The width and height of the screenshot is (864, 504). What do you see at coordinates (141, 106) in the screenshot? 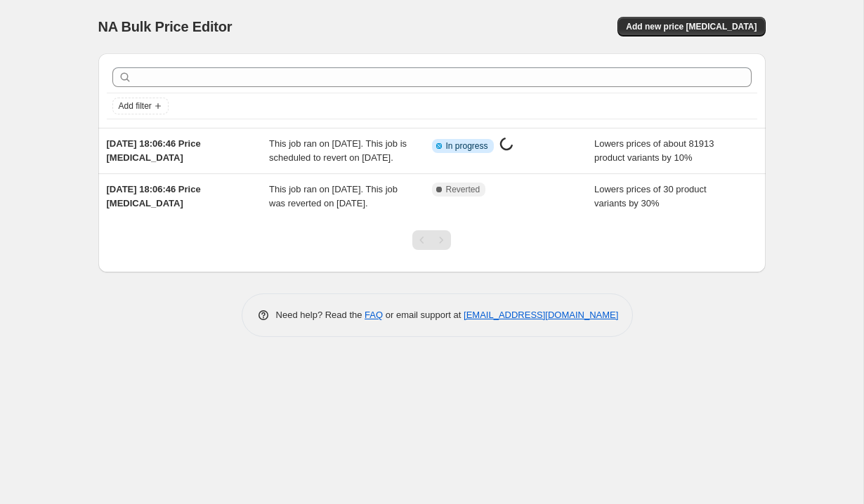
I see `button: Add filter` at bounding box center [141, 106].